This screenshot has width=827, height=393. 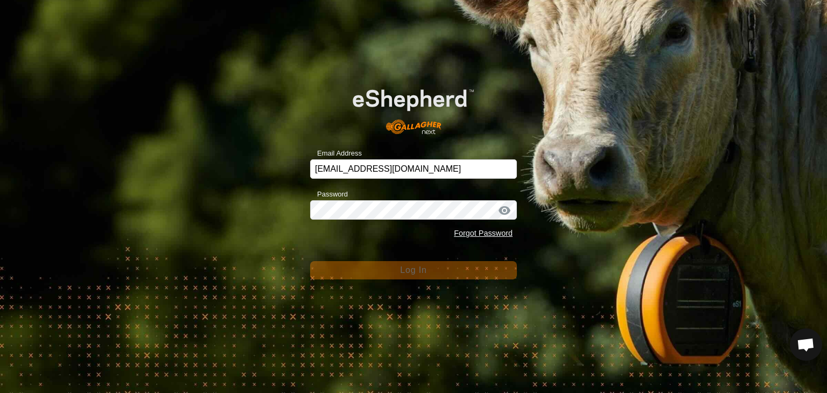 What do you see at coordinates (414, 169) in the screenshot?
I see `input: Email Address` at bounding box center [414, 169].